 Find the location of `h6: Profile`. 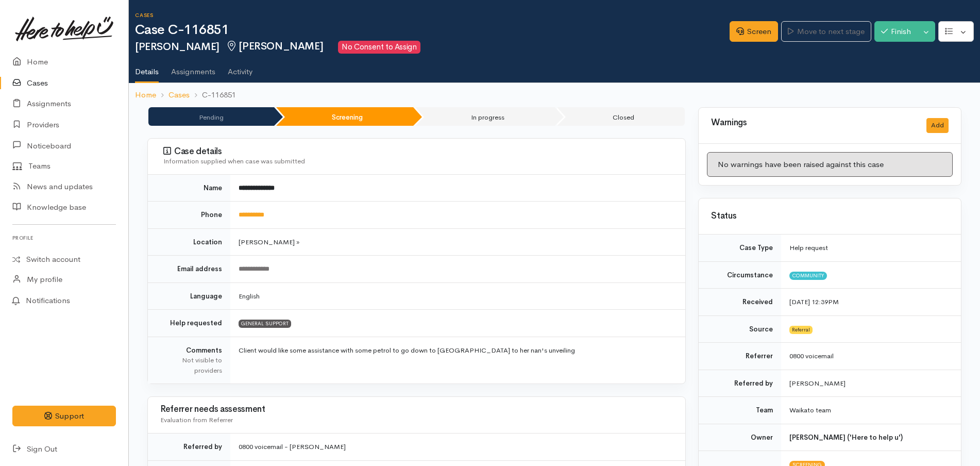

h6: Profile is located at coordinates (64, 238).